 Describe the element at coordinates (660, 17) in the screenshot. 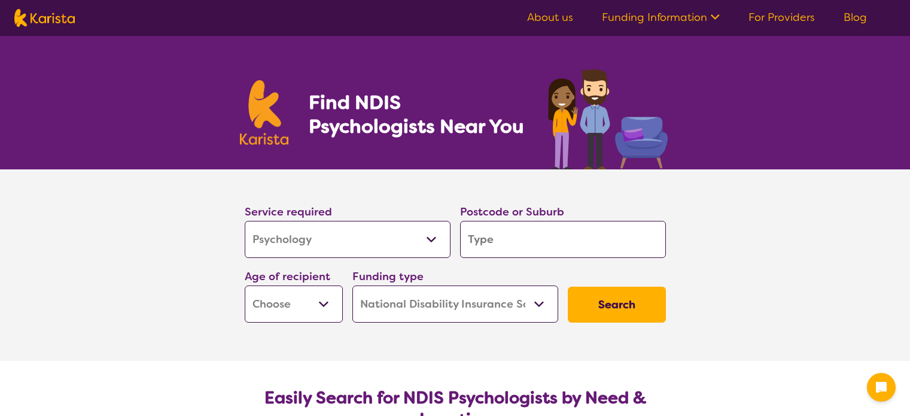

I see `a: Funding Information` at that location.